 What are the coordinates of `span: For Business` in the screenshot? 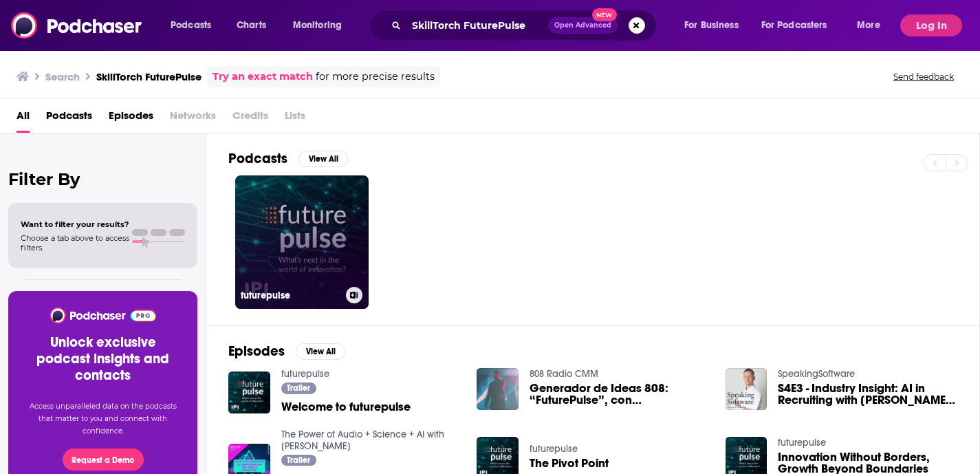 It's located at (711, 25).